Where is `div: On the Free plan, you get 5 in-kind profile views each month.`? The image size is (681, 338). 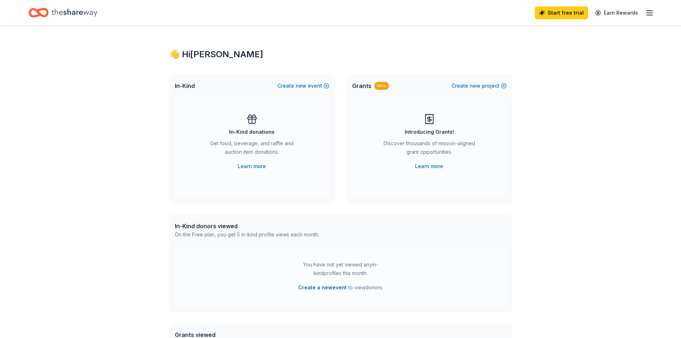 div: On the Free plan, you get 5 in-kind profile views each month. is located at coordinates (247, 234).